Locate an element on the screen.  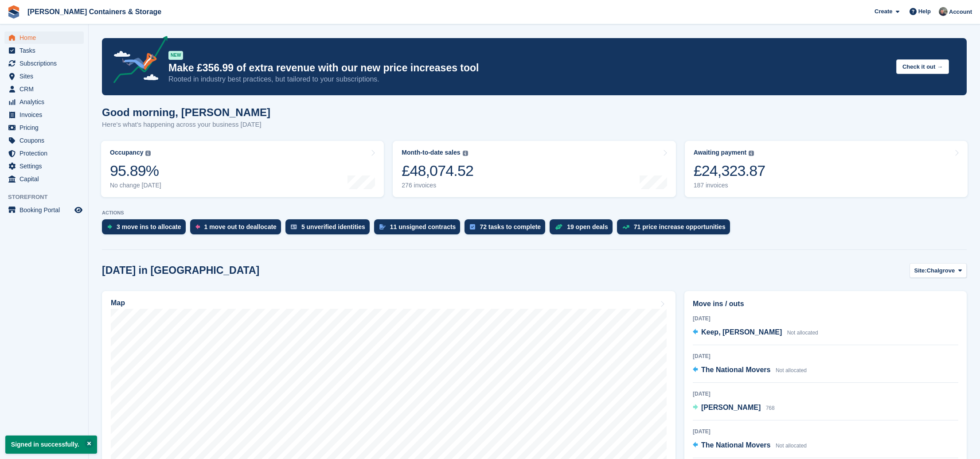
img: verify_identity-adf6edd0f0f0b5bbfe63781bf79b02c33cf7c696d77639b501bdc392416b5a36.svg is located at coordinates (294, 227).